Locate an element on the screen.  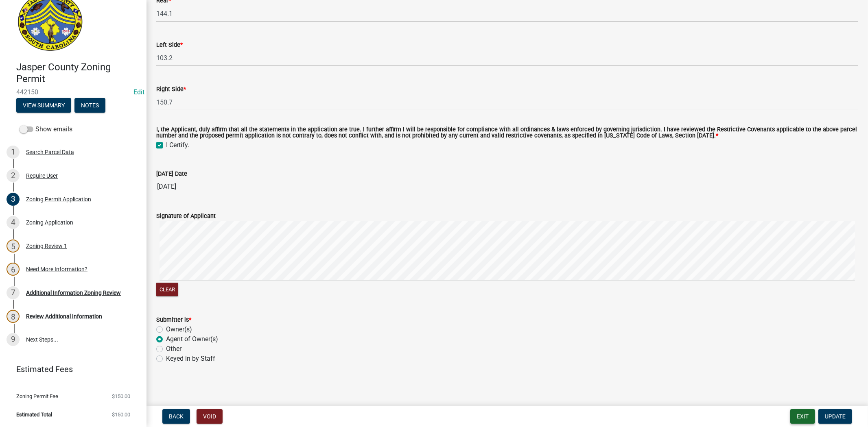
div: 9 is located at coordinates (13, 340).